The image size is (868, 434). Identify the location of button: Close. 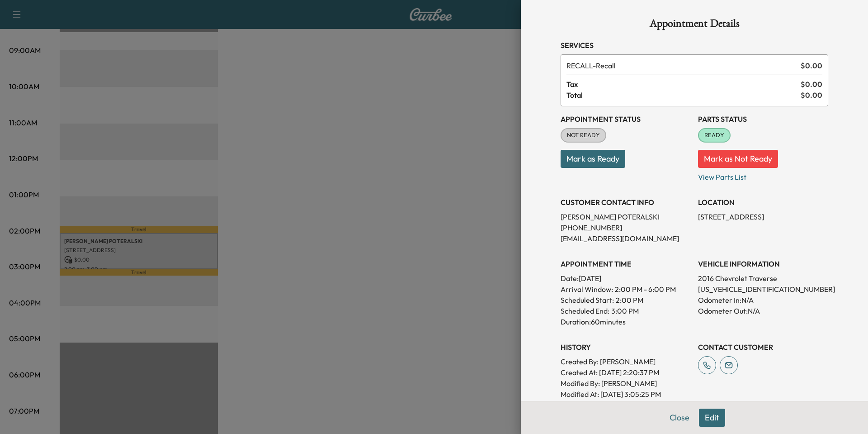
(679, 418).